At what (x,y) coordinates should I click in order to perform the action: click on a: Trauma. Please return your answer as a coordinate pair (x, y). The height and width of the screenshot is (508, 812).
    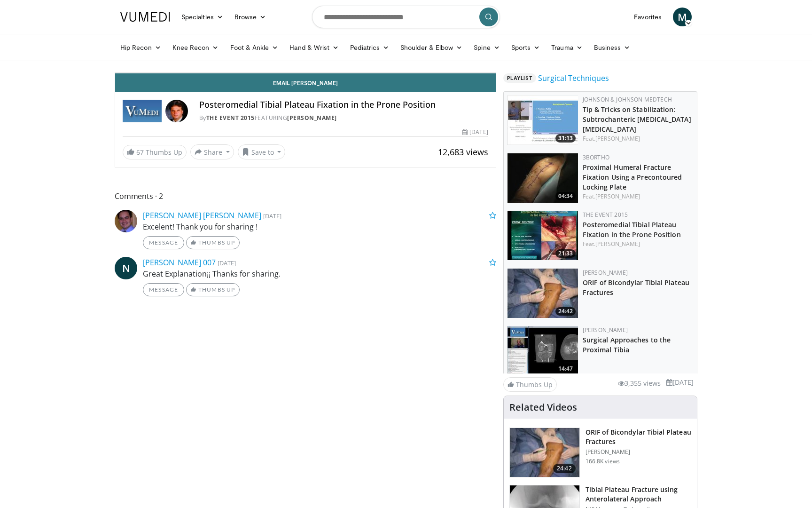
    Looking at the image, I should click on (567, 48).